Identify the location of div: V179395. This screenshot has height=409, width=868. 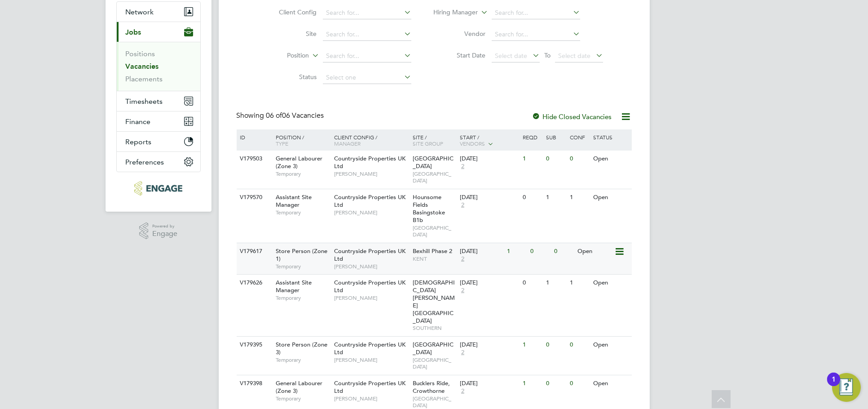
(254, 344).